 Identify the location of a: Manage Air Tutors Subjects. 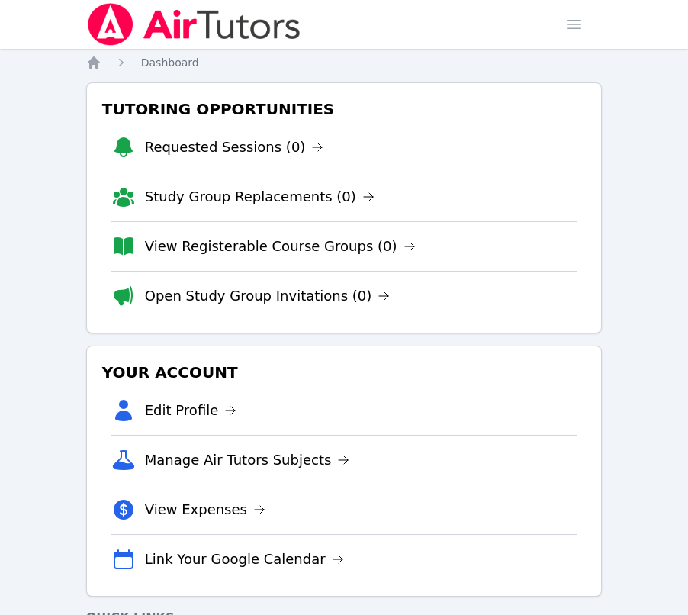
(247, 460).